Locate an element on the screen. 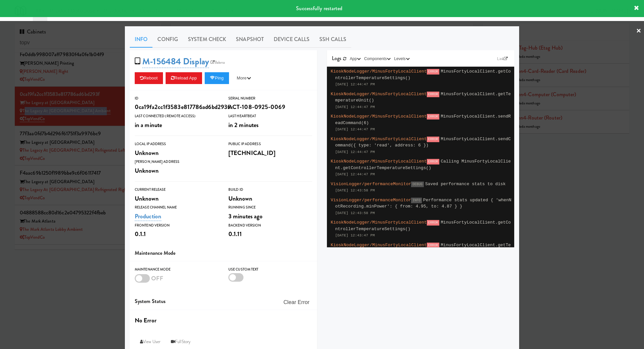 This screenshot has width=644, height=349. div: Maintenance Mode is located at coordinates (177, 269).